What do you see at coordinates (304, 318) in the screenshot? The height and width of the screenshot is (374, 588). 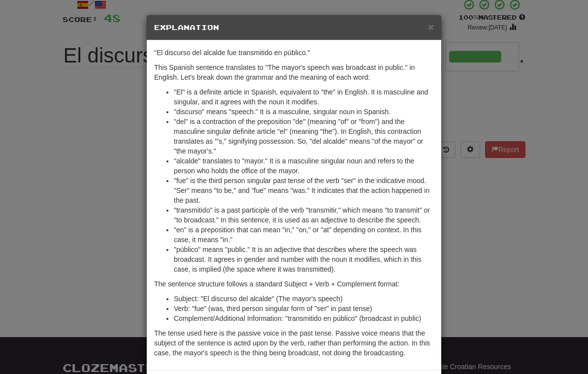 I see `li: Complement/Additional Information: "transmitido en público" (broadcast in public)` at bounding box center [304, 318].